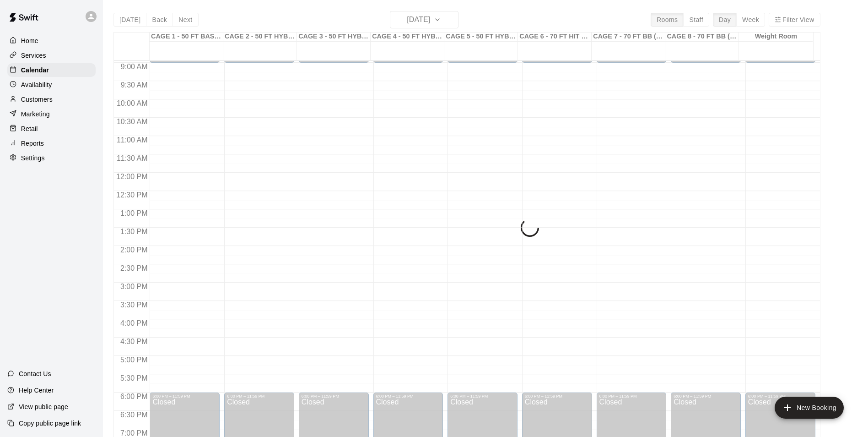  What do you see at coordinates (134, 433) in the screenshot?
I see `span: 7:00 PM` at bounding box center [134, 433].